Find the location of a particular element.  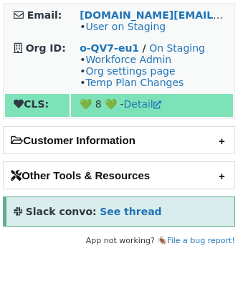

strong: o-QV7-eu1 is located at coordinates (109, 48).